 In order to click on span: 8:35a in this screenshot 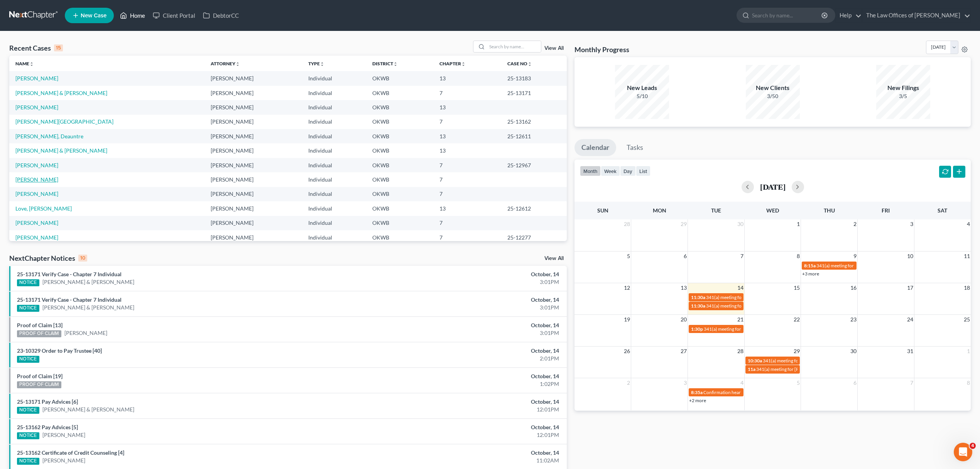, I will do `click(696, 392)`.